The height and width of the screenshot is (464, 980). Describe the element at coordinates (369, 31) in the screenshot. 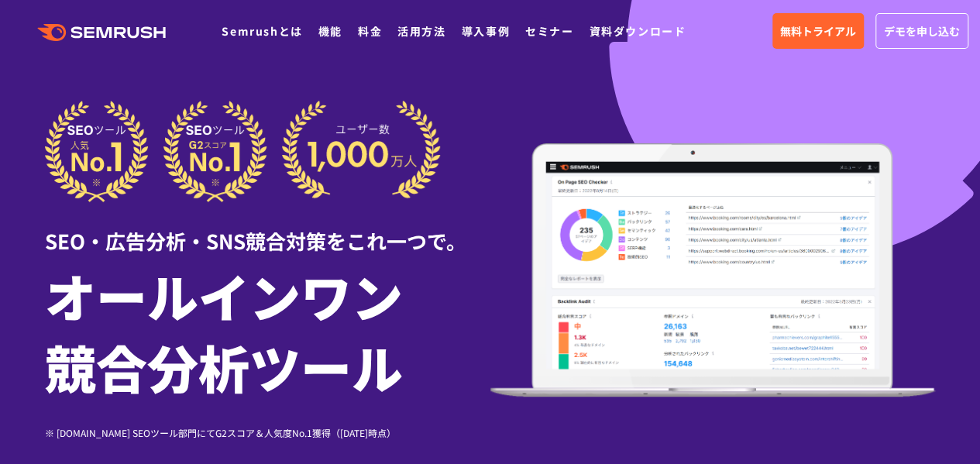

I see `a: 料金` at that location.